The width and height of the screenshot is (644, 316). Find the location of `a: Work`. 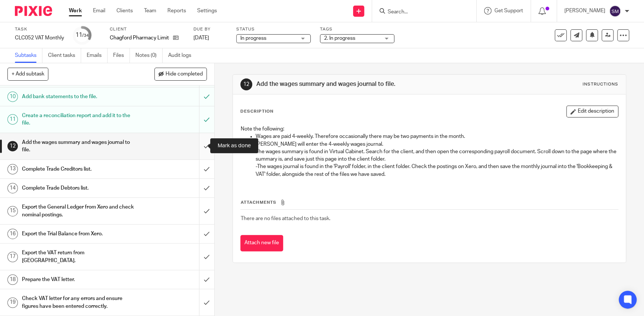

a: Work is located at coordinates (75, 11).